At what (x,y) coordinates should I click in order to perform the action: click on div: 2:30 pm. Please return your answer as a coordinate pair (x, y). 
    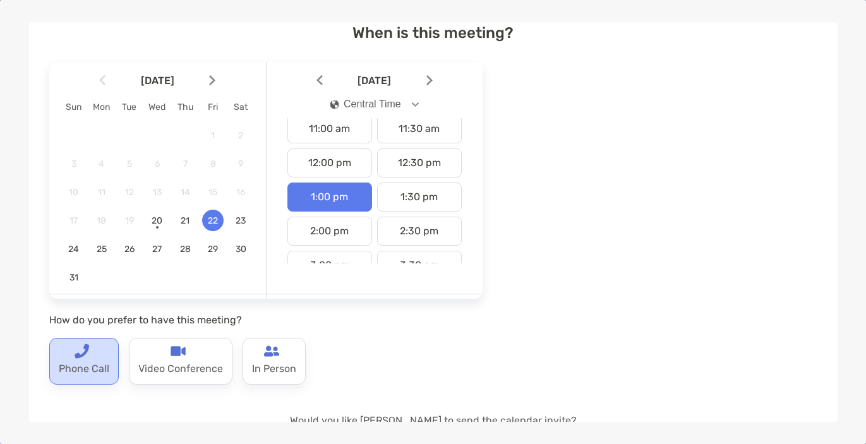
    Looking at the image, I should click on (420, 231).